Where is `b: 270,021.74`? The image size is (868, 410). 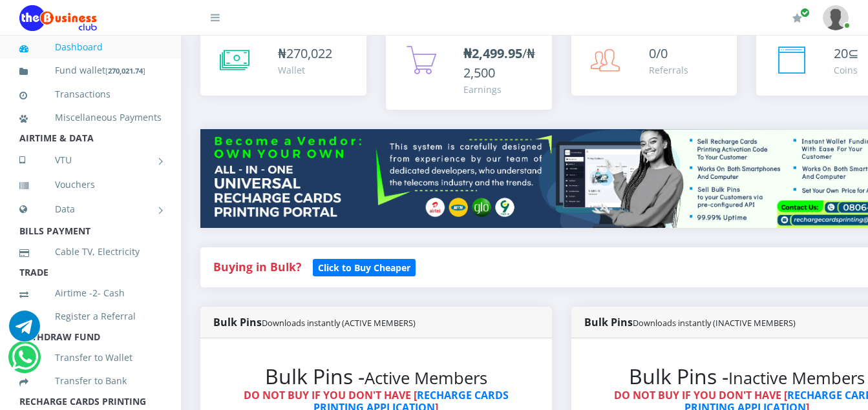
b: 270,021.74 is located at coordinates (125, 70).